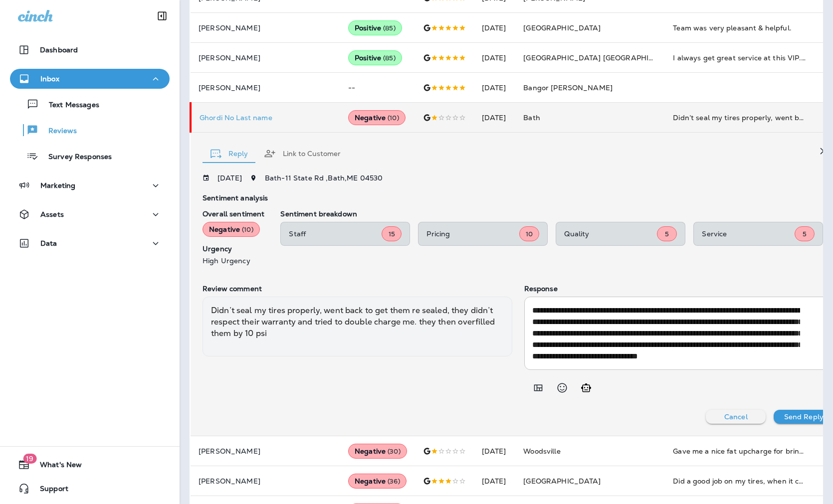  What do you see at coordinates (90, 215) in the screenshot?
I see `button: Assets` at bounding box center [90, 215].